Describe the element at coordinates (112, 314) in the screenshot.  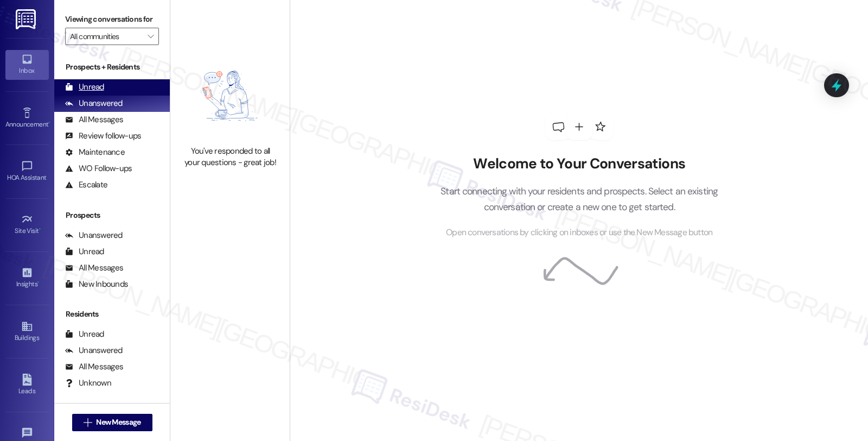
I see `div: Residents` at that location.